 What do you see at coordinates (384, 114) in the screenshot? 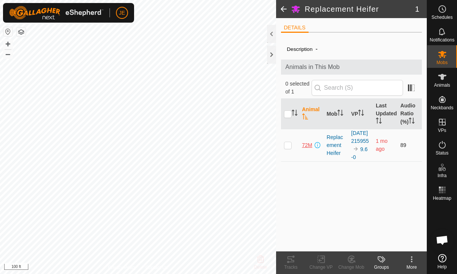
I see `th: Last Updated` at bounding box center [384, 114].